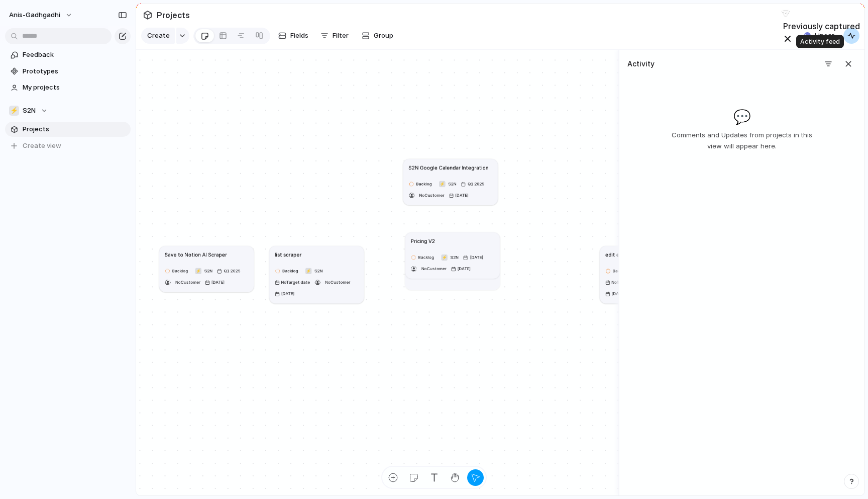  I want to click on a: Prototypes, so click(67, 71).